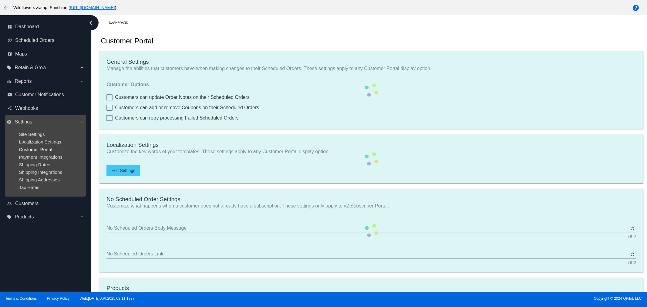 This screenshot has height=307, width=647. What do you see at coordinates (9, 122) in the screenshot?
I see `i: settings` at bounding box center [9, 122].